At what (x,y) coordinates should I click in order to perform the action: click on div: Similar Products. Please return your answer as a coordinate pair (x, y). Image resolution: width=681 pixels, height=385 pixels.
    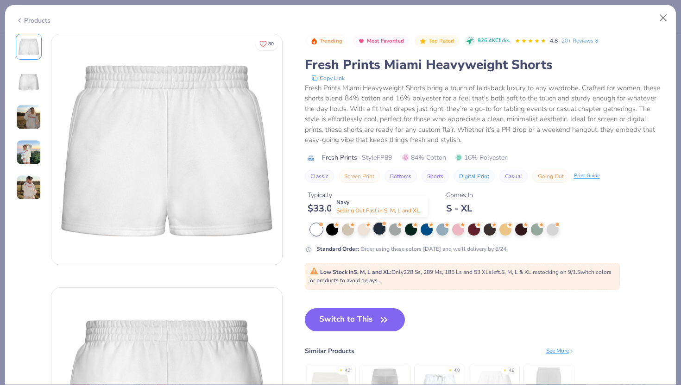
    Looking at the image, I should click on (329, 351).